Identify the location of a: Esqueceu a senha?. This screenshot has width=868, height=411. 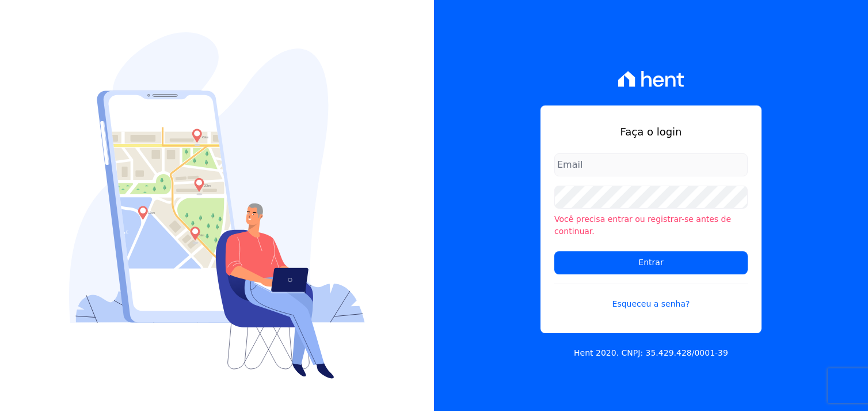
(651, 297).